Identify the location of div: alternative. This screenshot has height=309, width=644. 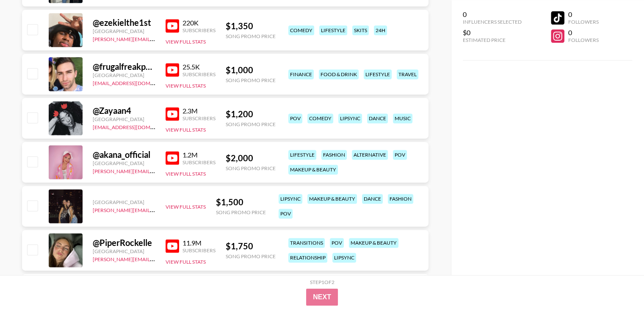
(370, 155).